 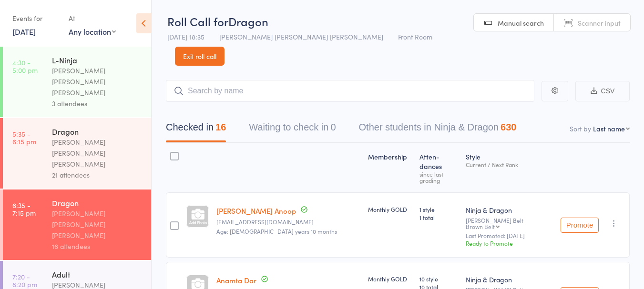 What do you see at coordinates (509, 242) in the screenshot?
I see `div: Ready to Promote` at bounding box center [509, 242].